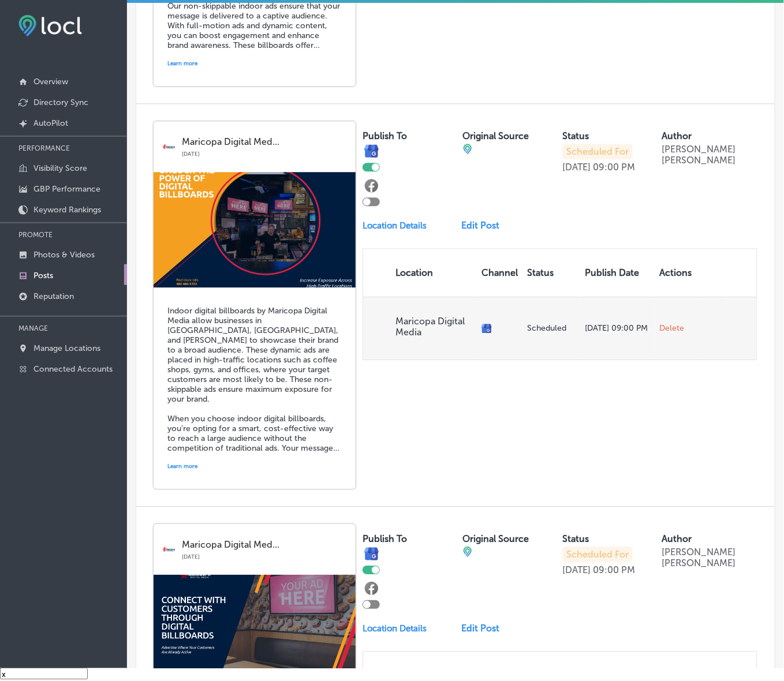 The image size is (784, 681). I want to click on img: fda3e92497d09a02dc62c9cd864e3231.png, so click(50, 26).